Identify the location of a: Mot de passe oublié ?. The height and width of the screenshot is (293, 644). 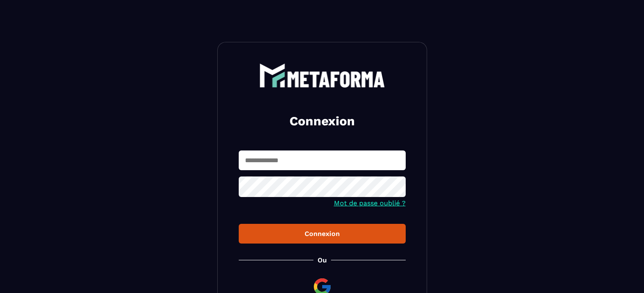
(370, 203).